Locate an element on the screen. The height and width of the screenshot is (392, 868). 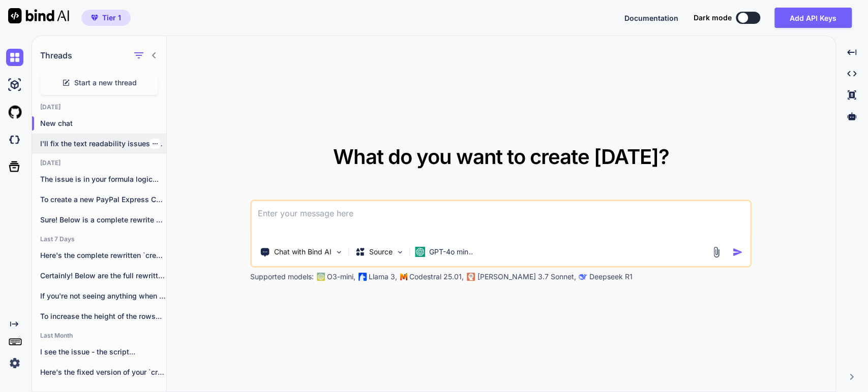
img: chat is located at coordinates (15, 57).